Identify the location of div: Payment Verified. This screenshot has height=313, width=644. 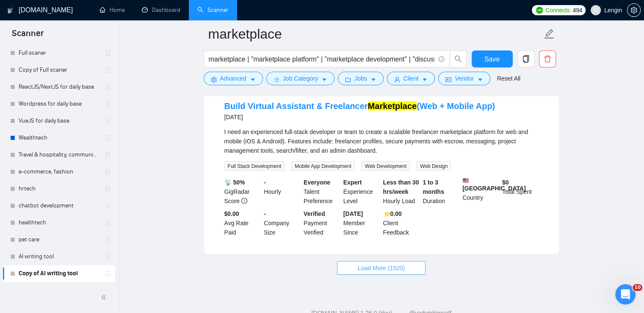
(322, 222).